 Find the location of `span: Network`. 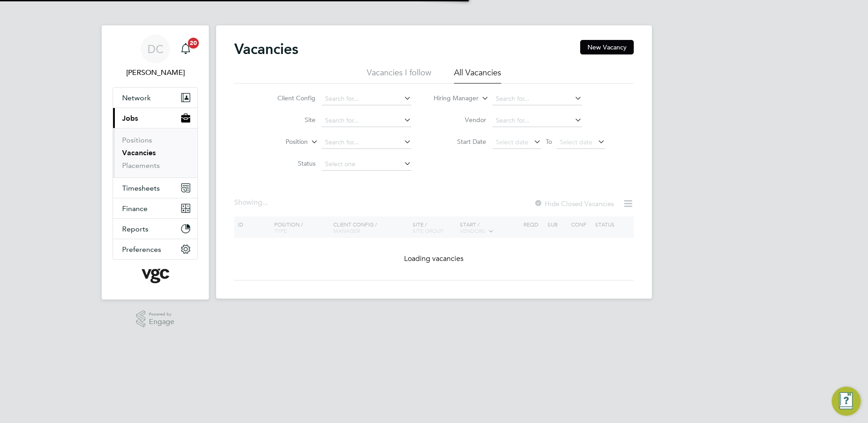

span: Network is located at coordinates (136, 98).